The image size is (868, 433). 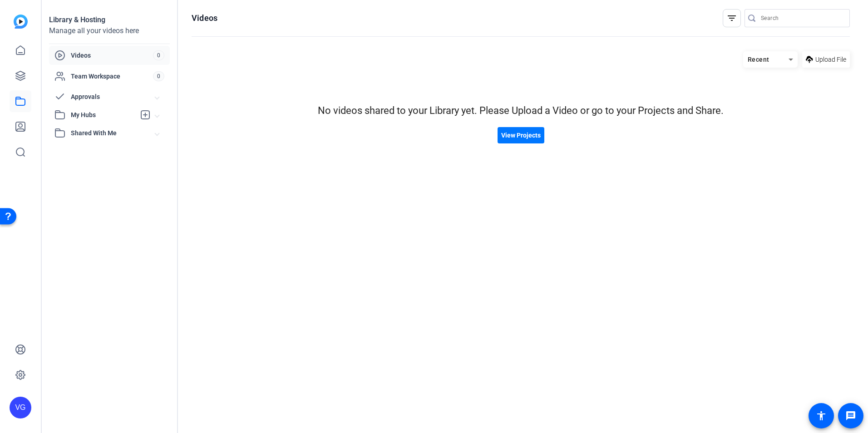 I want to click on span: Approvals, so click(x=113, y=97).